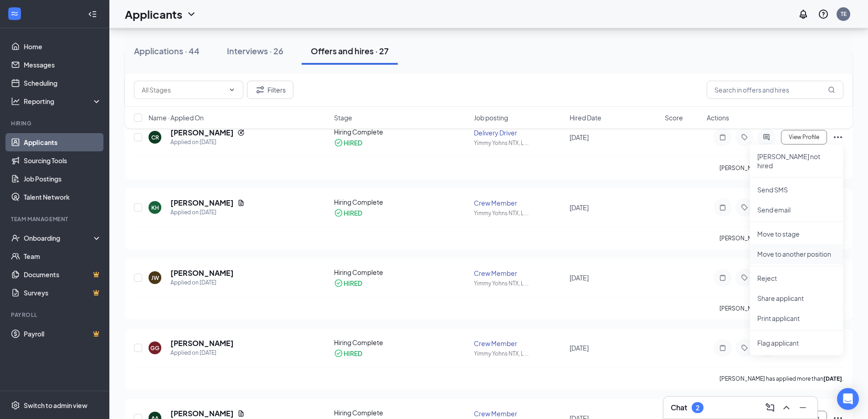 The height and width of the screenshot is (419, 868). What do you see at coordinates (787, 408) in the screenshot?
I see `button: ChevronUp` at bounding box center [787, 408].